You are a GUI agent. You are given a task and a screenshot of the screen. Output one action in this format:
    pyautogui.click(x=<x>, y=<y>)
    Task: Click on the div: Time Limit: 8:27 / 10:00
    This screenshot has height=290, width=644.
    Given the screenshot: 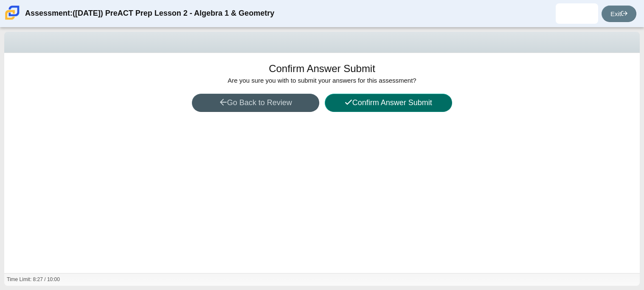 What is the action you would take?
    pyautogui.click(x=33, y=279)
    